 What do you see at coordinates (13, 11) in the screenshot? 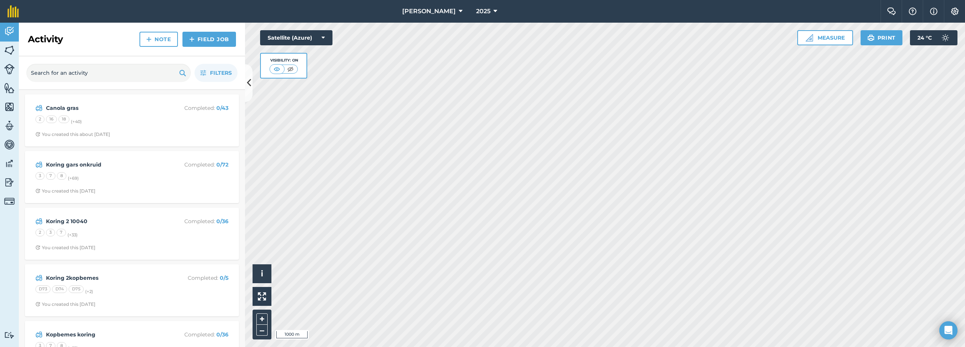
I see `img: fieldmargin Logo` at bounding box center [13, 11].